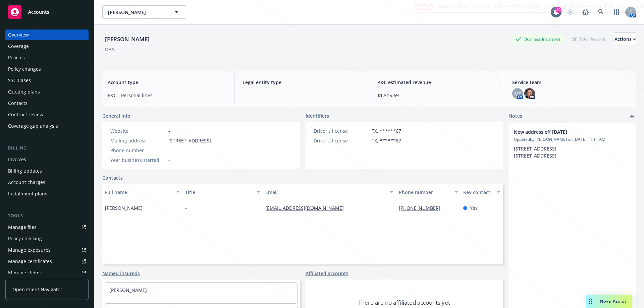 The image size is (644, 308). Describe the element at coordinates (609, 302) in the screenshot. I see `button: Nova Assist` at that location.